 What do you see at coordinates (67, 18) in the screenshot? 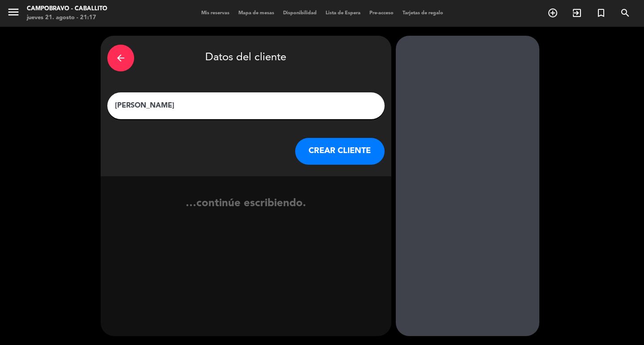
I see `div: jueves 21. agosto - 21:17` at bounding box center [67, 18].